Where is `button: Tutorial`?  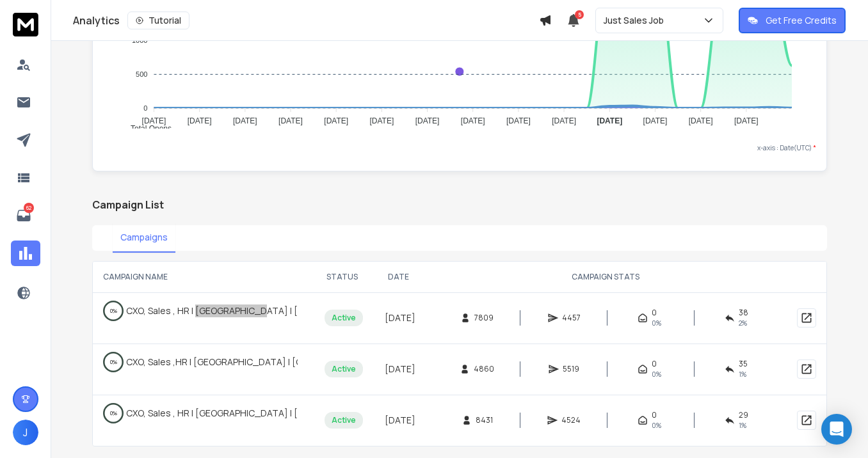
button: Tutorial is located at coordinates (158, 21).